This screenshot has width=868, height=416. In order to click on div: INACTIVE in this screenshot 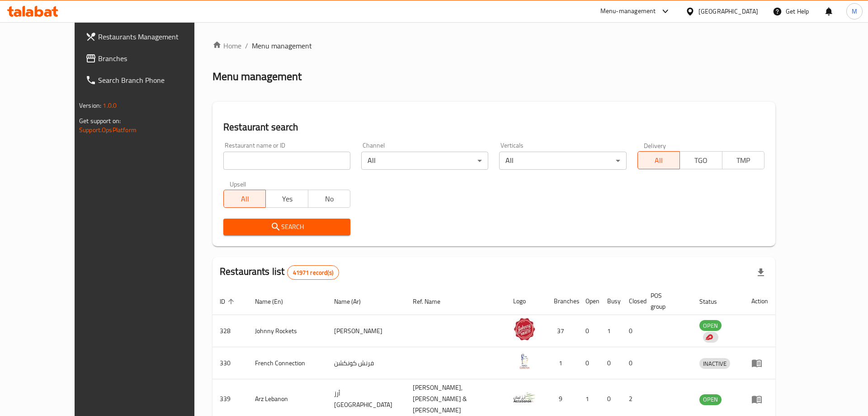, I will do `click(715, 363)`.